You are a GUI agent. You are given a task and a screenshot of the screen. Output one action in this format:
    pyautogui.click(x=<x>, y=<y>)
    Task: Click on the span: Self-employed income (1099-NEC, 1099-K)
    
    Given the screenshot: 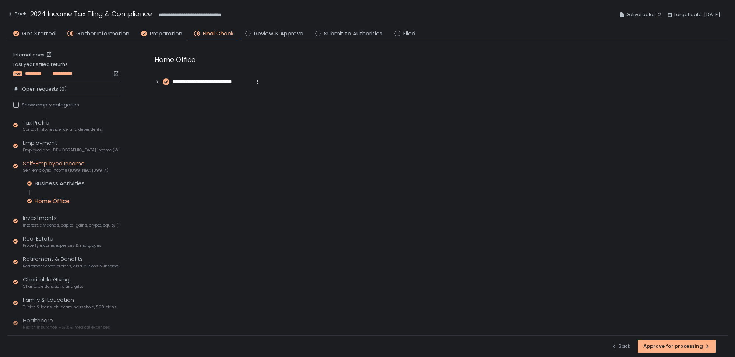 What is the action you would take?
    pyautogui.click(x=66, y=170)
    